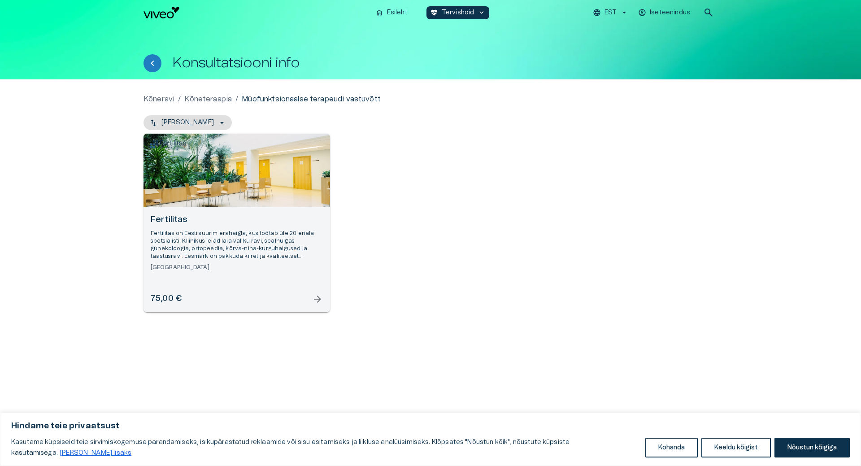  Describe the element at coordinates (736, 447) in the screenshot. I see `button: Keeldu kõigist` at that location.